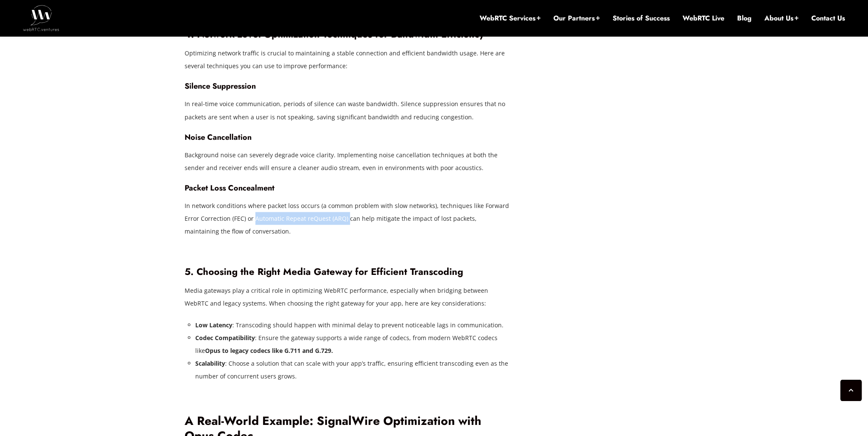 The height and width of the screenshot is (436, 868). Describe the element at coordinates (349, 110) in the screenshot. I see `p: In real-time voice communication, periods of silence can waste bandwidth. Silence suppression ens...` at that location.